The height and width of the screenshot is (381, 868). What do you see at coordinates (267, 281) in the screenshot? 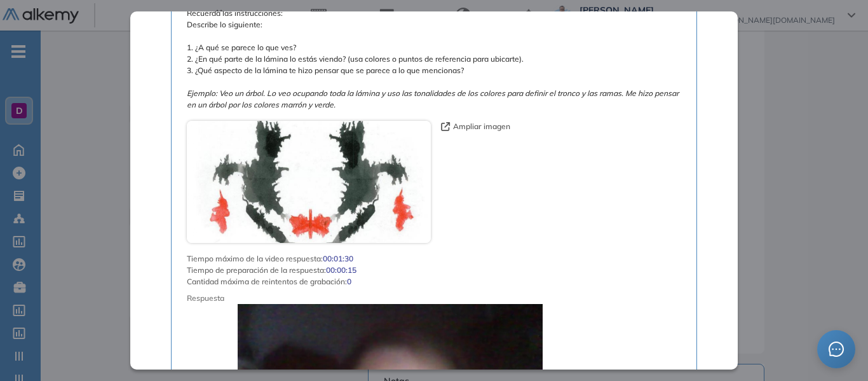
I see `span: Cantidad máxima de reintentos de grabación :` at bounding box center [267, 281].